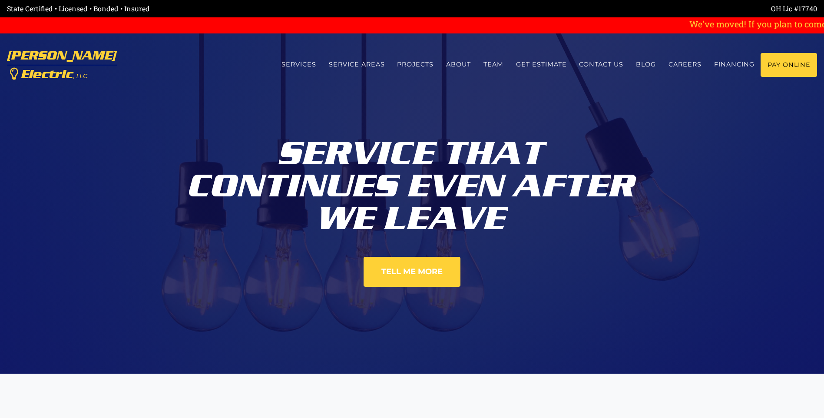 The image size is (824, 418). Describe the element at coordinates (412, 182) in the screenshot. I see `div: Service That Continues Even After We Leave` at that location.